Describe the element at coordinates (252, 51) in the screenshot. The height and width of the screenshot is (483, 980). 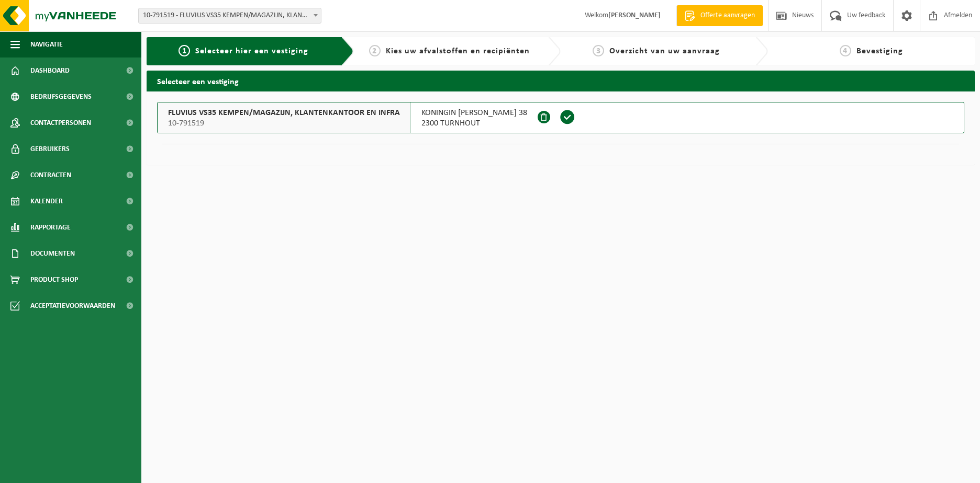
I see `span: Selecteer hier een vestiging` at that location.